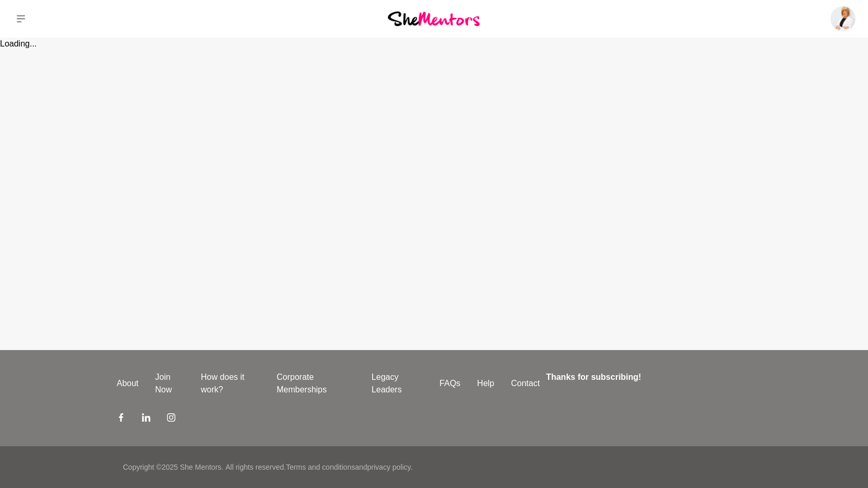  I want to click on a: Kat Millar, so click(843, 19).